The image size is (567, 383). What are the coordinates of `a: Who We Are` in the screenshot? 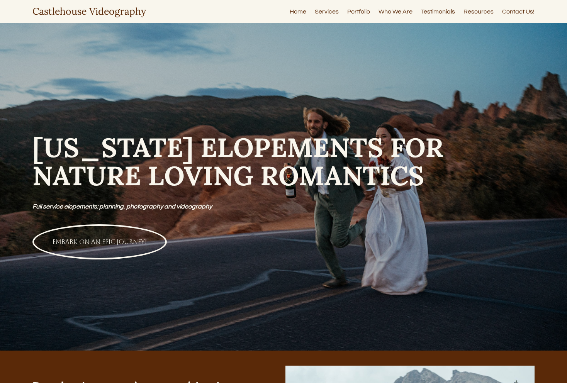 It's located at (396, 11).